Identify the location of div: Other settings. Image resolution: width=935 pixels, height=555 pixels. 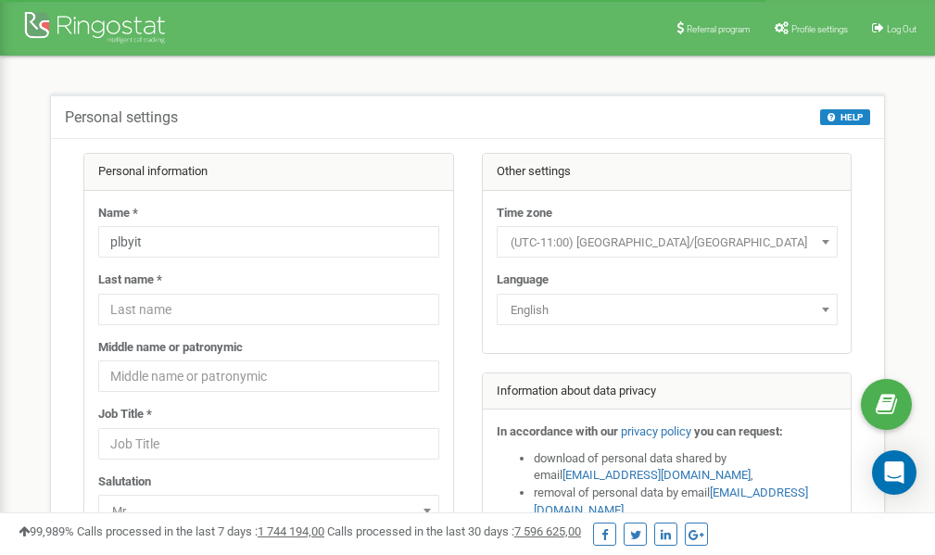
(667, 172).